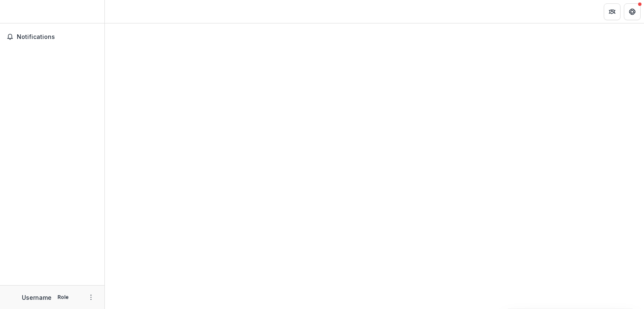 Image resolution: width=644 pixels, height=309 pixels. What do you see at coordinates (612, 12) in the screenshot?
I see `button: Partners` at bounding box center [612, 12].